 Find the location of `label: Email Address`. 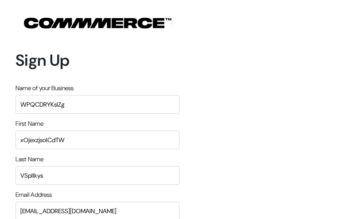

label: Email Address is located at coordinates (34, 194).